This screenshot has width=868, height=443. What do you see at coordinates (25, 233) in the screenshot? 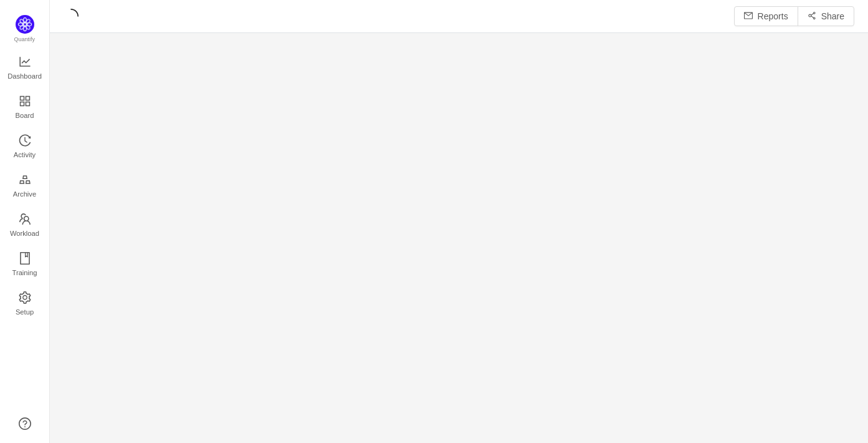
I see `span: Workload` at bounding box center [25, 233].